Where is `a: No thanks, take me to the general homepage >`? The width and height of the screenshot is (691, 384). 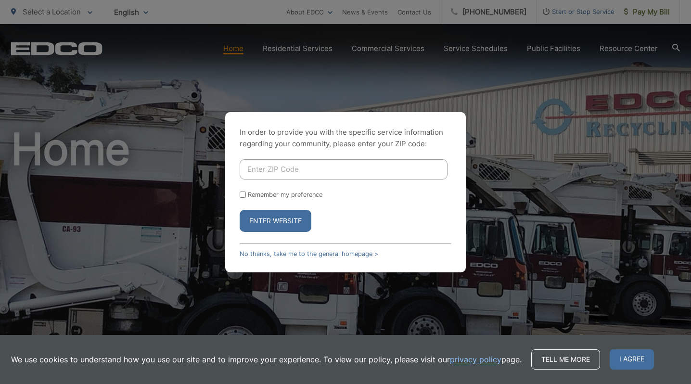
a: No thanks, take me to the general homepage > is located at coordinates (309, 254).